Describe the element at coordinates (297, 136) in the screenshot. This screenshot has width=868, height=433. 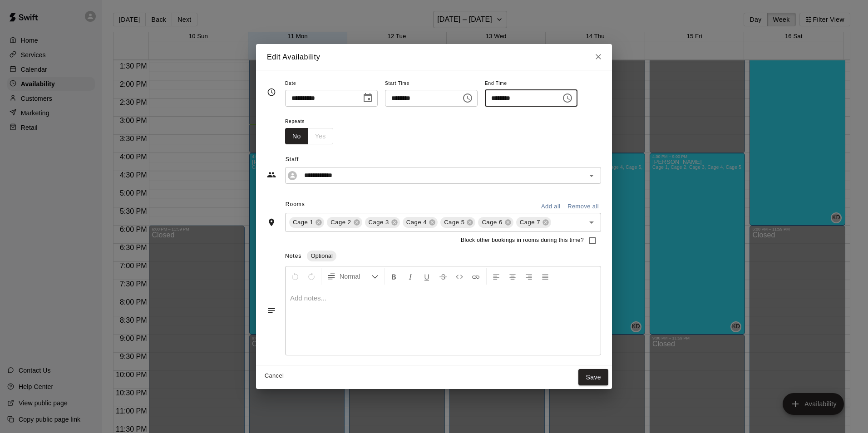
I see `button: No` at that location.